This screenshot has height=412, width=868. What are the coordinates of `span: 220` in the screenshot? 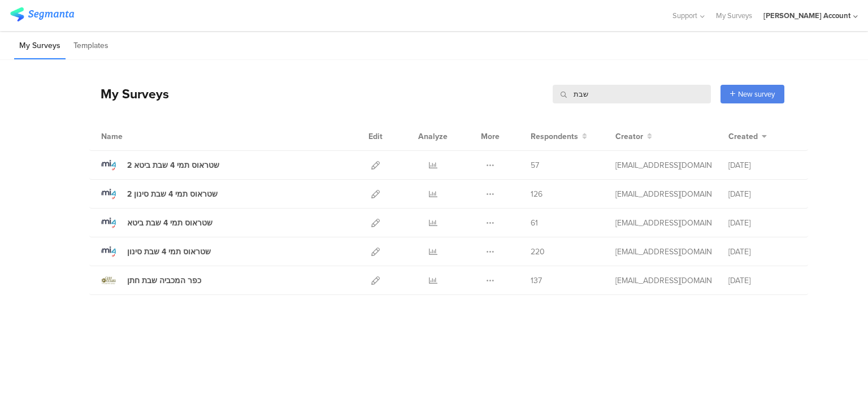 It's located at (537, 251).